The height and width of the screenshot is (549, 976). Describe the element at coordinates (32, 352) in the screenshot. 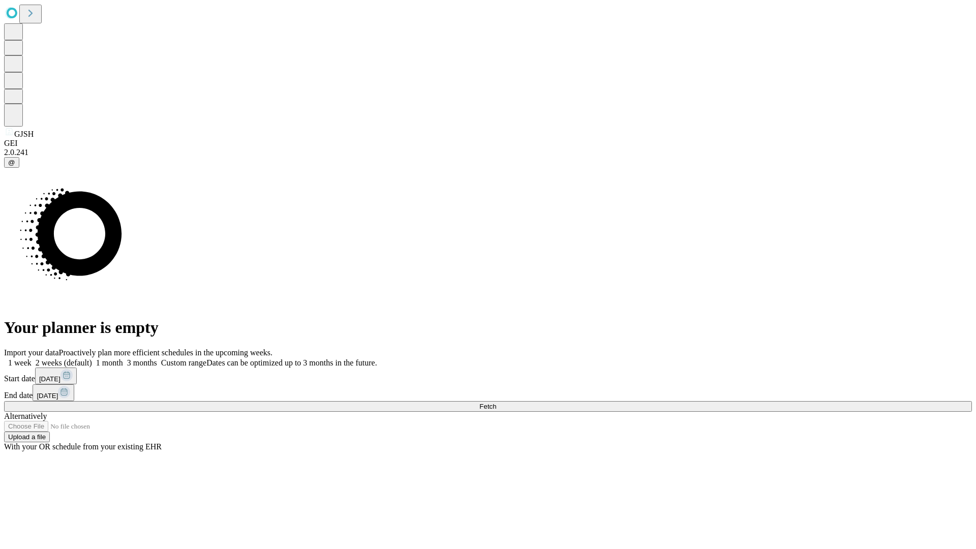

I see `span: Import your data` at that location.